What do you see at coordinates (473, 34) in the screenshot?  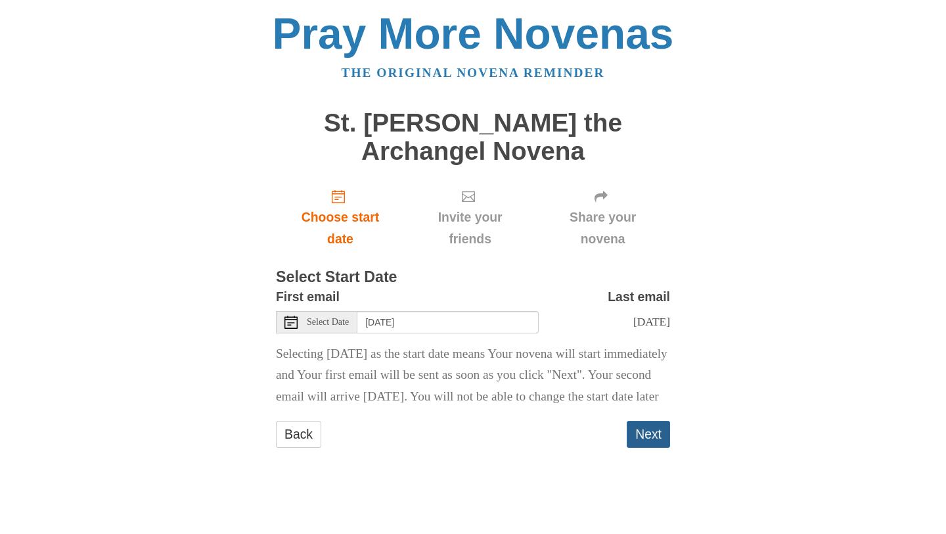 I see `a: Pray More Novenas` at bounding box center [473, 34].